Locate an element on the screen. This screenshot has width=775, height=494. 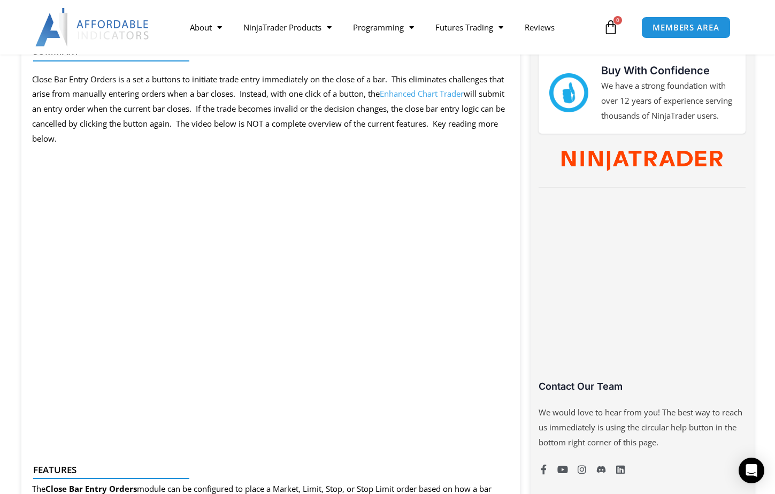
h4: Features is located at coordinates (266, 470).